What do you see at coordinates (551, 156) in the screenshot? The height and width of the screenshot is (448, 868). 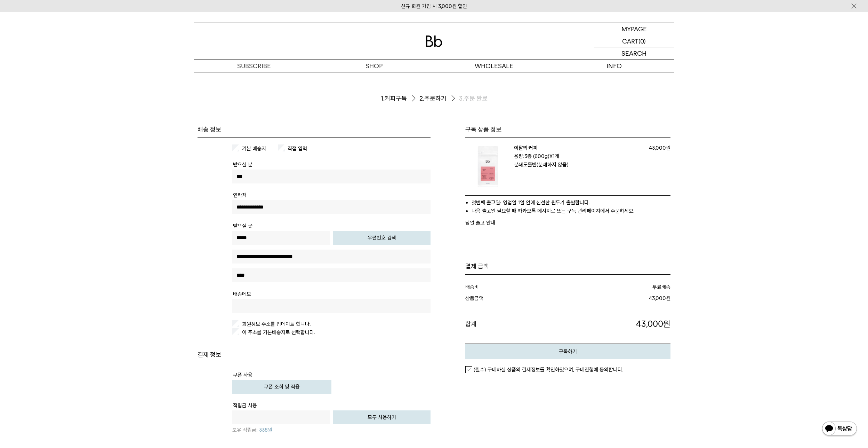 I see `span: X` at bounding box center [551, 156].